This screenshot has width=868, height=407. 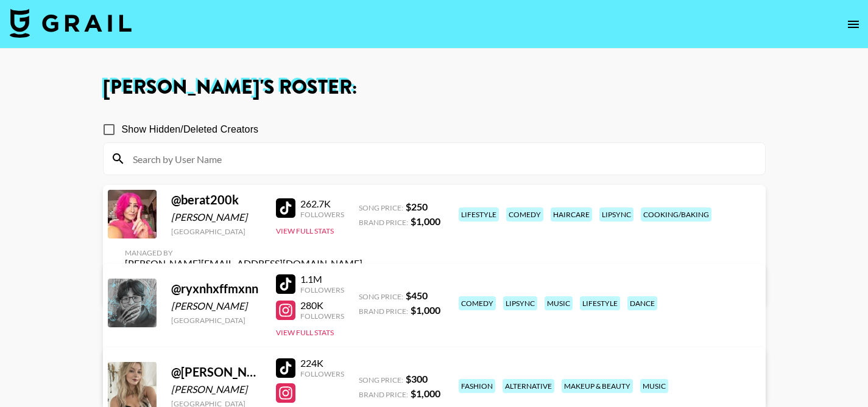 What do you see at coordinates (417, 379) in the screenshot?
I see `strong: $ 300` at bounding box center [417, 379].